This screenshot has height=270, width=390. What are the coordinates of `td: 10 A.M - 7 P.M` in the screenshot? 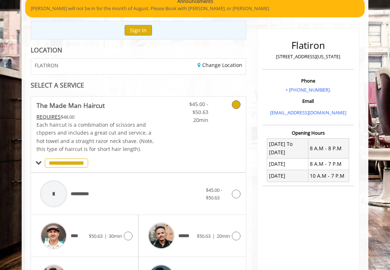 It's located at (328, 176).